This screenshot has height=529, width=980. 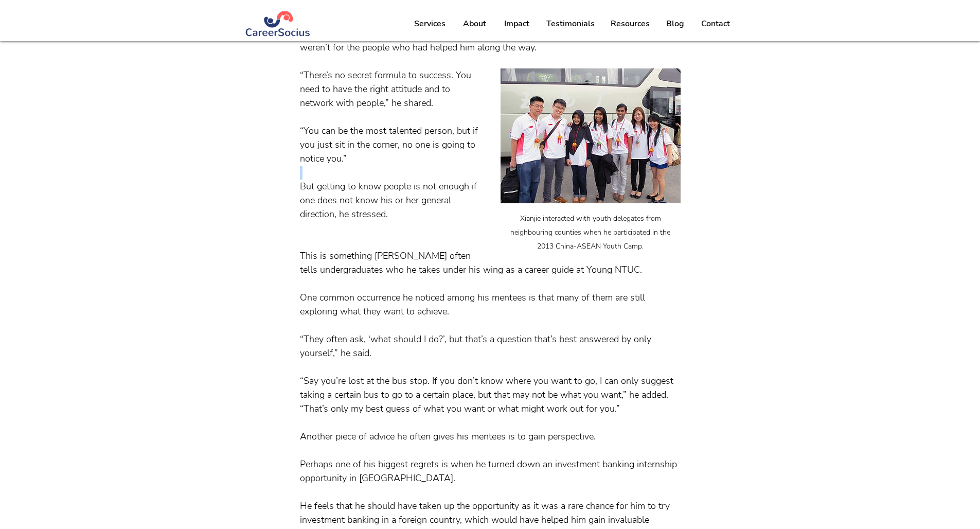 What do you see at coordinates (474, 24) in the screenshot?
I see `p: About` at bounding box center [474, 24].